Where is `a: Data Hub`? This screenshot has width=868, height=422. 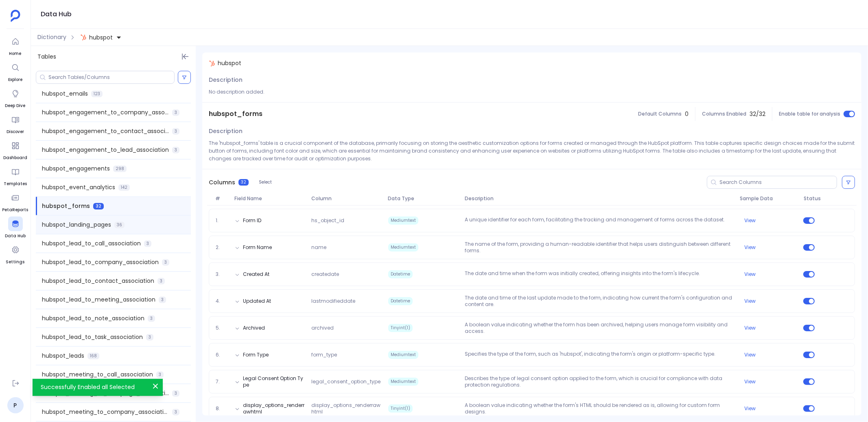 a: Data Hub is located at coordinates (15, 228).